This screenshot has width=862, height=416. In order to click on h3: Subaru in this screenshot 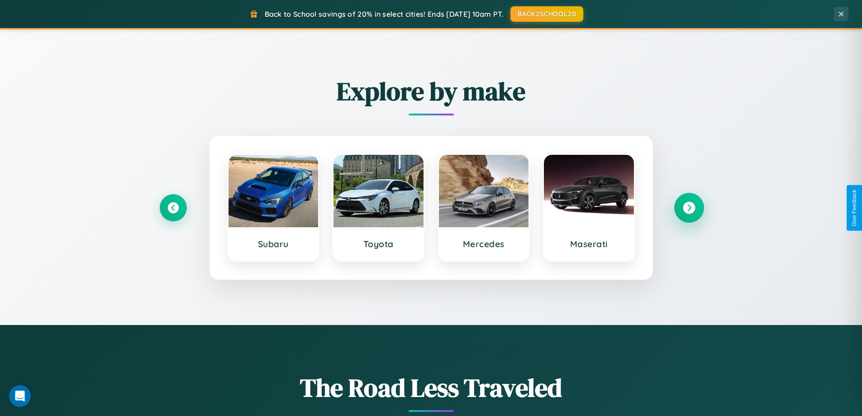, I will do `click(273, 244)`.